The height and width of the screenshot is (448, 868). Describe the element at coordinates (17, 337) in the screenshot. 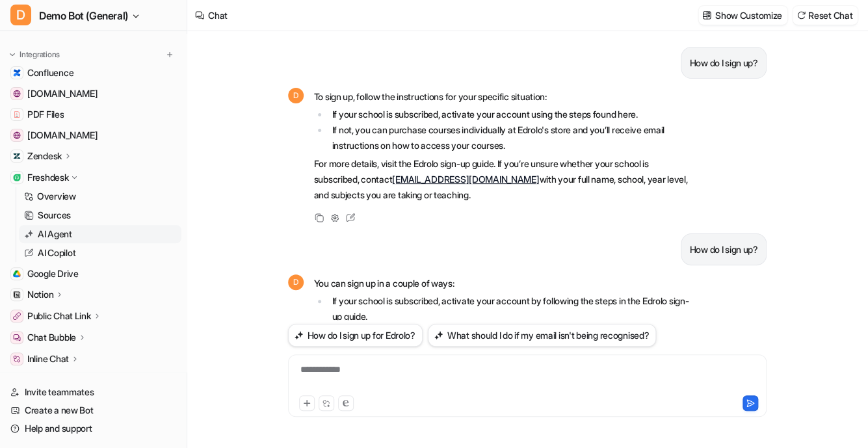

I see `img: Chat Bubble` at that location.